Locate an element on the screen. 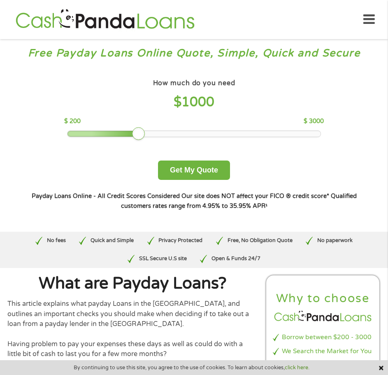 This screenshot has height=375, width=388. p: No fees is located at coordinates (56, 240).